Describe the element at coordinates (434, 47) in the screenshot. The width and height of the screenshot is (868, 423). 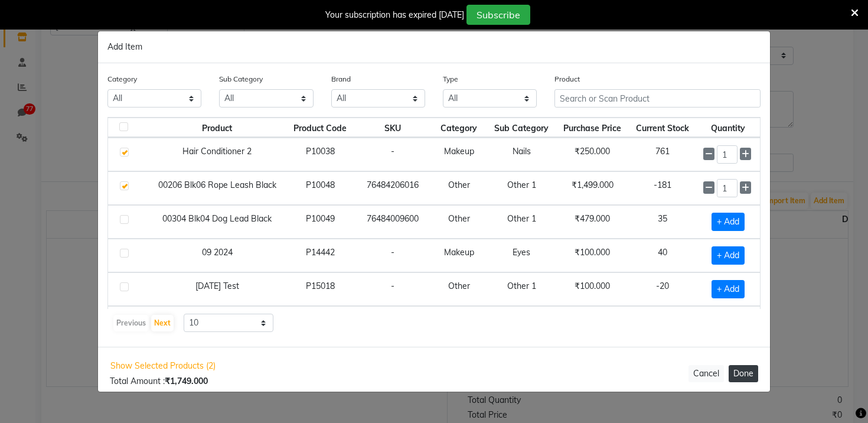
I see `div: Add Item` at that location.